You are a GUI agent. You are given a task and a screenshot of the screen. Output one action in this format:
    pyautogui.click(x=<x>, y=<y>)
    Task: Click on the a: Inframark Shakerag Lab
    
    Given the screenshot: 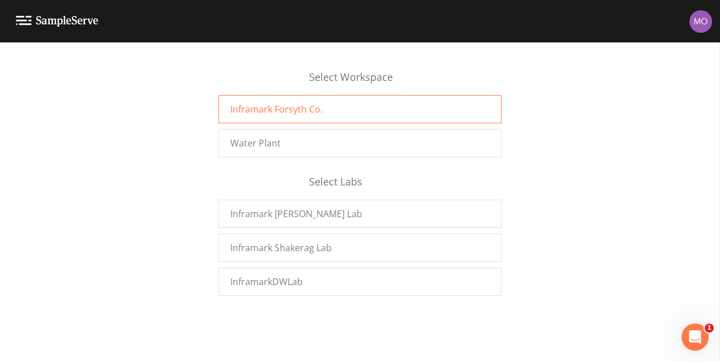 What is the action you would take?
    pyautogui.click(x=360, y=248)
    